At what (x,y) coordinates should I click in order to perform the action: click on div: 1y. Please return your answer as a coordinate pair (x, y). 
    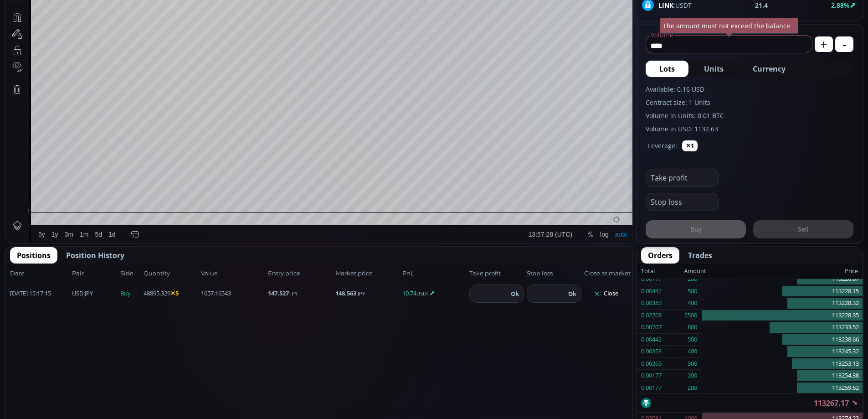
    Looking at the image, I should click on (49, 404).